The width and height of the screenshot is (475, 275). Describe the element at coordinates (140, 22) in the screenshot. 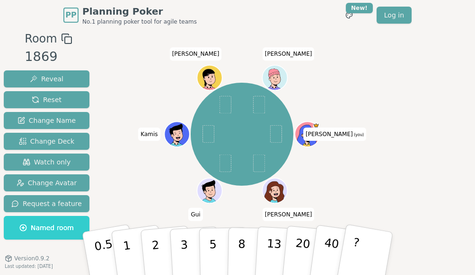

I see `span: No.1 planning poker tool for agile teams` at that location.